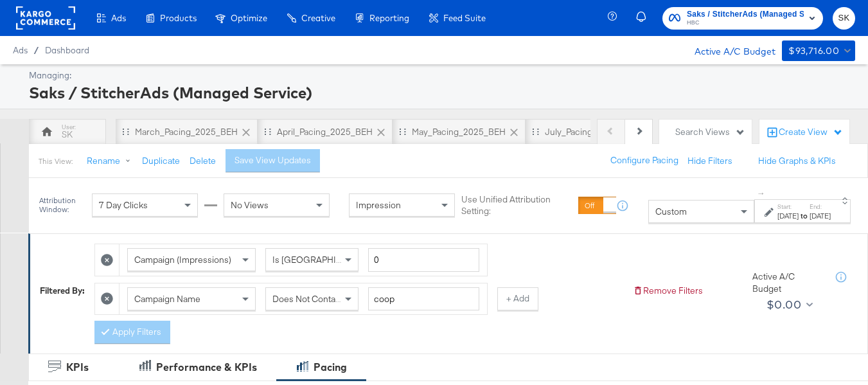 The height and width of the screenshot is (385, 868). What do you see at coordinates (330, 367) in the screenshot?
I see `div: Pacing` at bounding box center [330, 367].